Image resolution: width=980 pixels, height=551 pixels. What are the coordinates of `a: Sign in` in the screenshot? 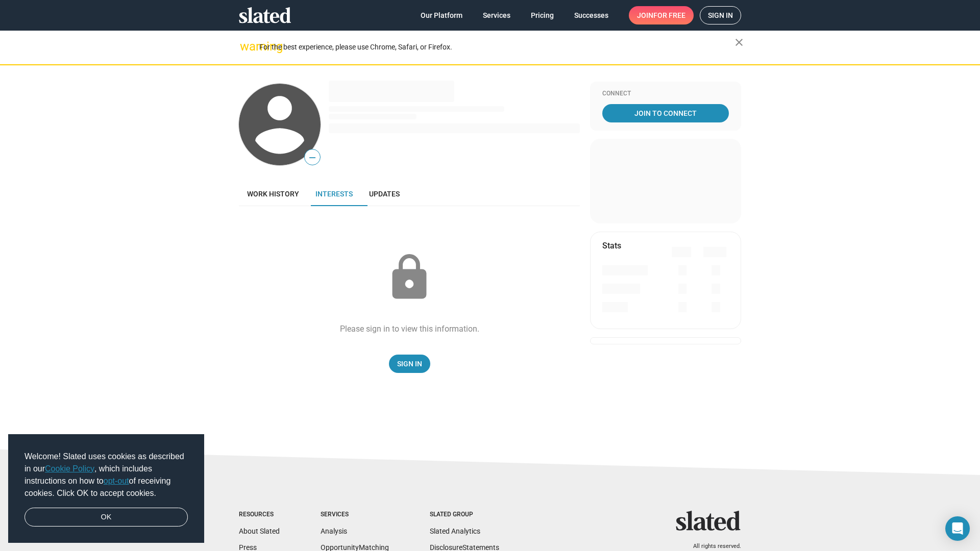 It's located at (720, 15).